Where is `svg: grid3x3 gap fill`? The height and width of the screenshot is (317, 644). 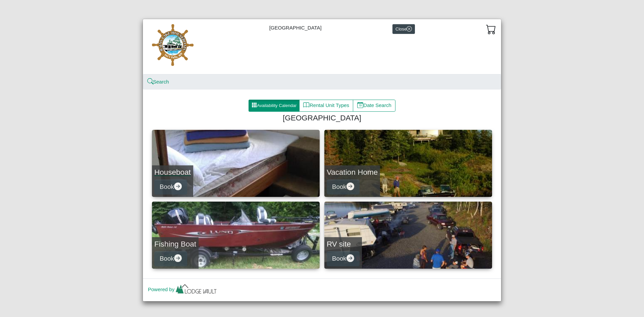 svg: grid3x3 gap fill is located at coordinates (254, 105).